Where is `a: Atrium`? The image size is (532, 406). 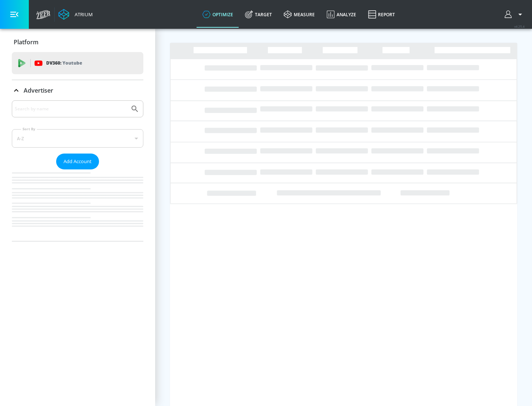 a: Atrium is located at coordinates (75, 14).